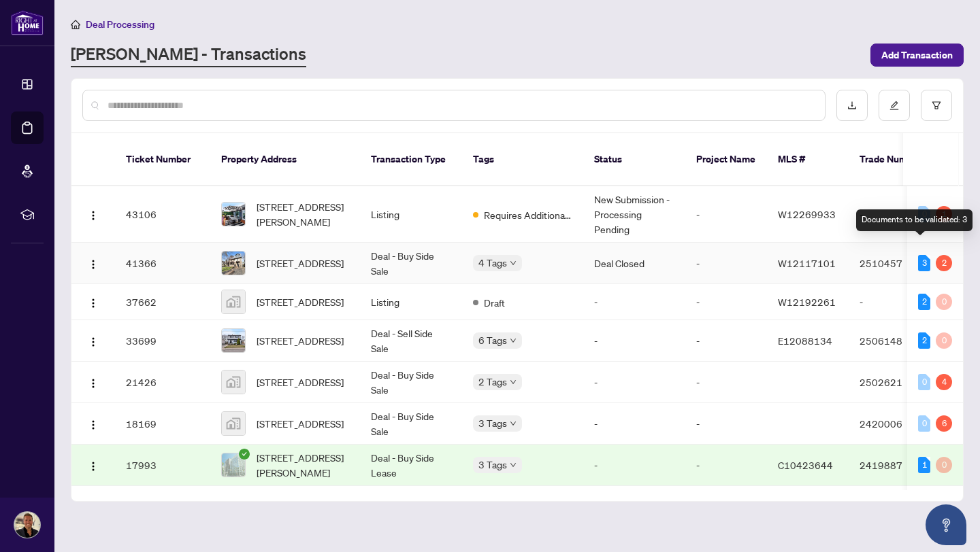  What do you see at coordinates (163, 160) in the screenshot?
I see `th: Ticket Number` at bounding box center [163, 160].